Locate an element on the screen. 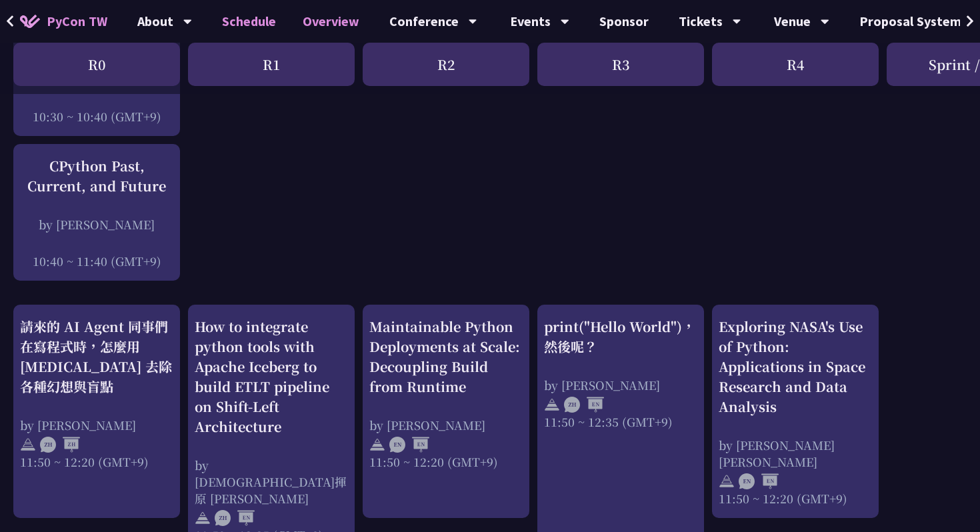 Image resolution: width=980 pixels, height=532 pixels. div: 10:40 ~ 11:40 (GMT+9) is located at coordinates (97, 261).